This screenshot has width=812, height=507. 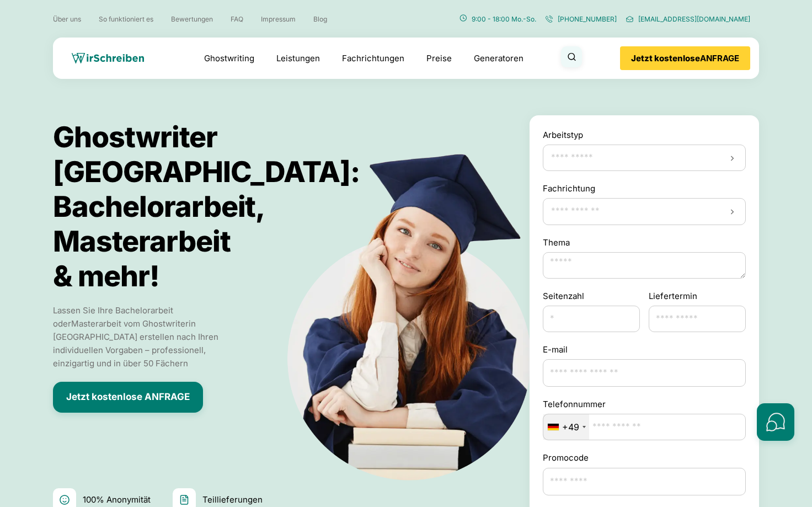 What do you see at coordinates (117, 500) in the screenshot?
I see `span: 100% Anonymität` at bounding box center [117, 500].